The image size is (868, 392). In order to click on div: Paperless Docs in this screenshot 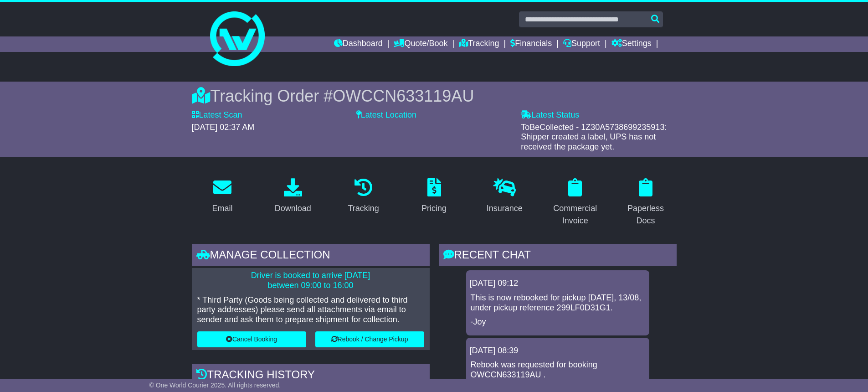, I will do `click(645, 215)`.